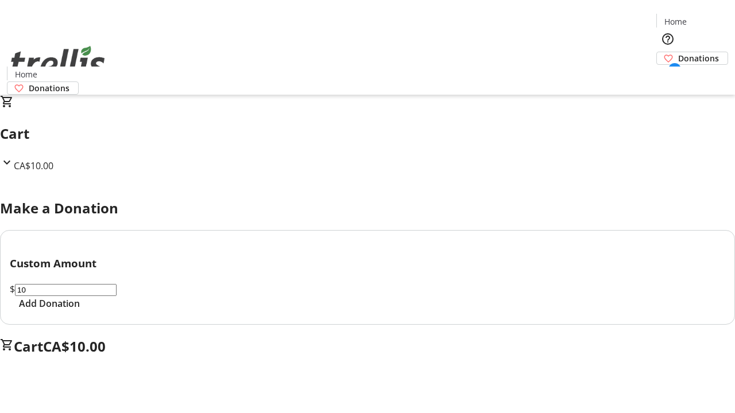 This screenshot has height=413, width=735. What do you see at coordinates (668, 39) in the screenshot?
I see `button: Help` at bounding box center [668, 39].